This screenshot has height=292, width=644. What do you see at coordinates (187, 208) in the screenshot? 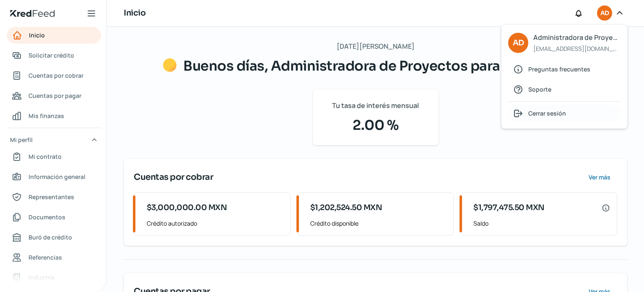
I see `span: $3,000,000.00 MXN` at bounding box center [187, 208].